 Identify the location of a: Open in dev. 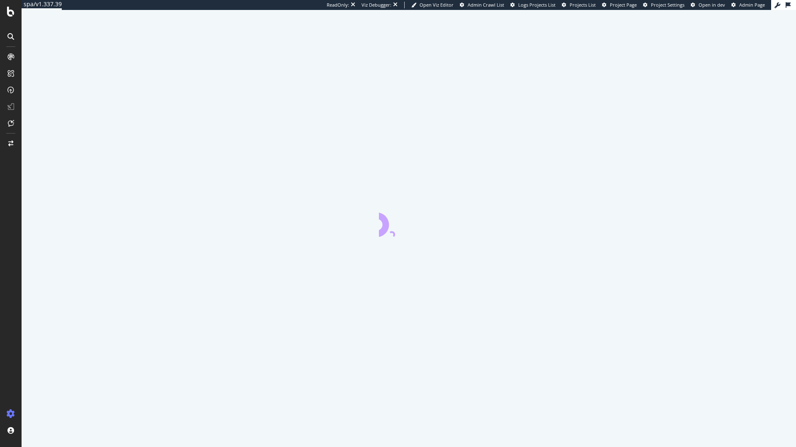
(707, 5).